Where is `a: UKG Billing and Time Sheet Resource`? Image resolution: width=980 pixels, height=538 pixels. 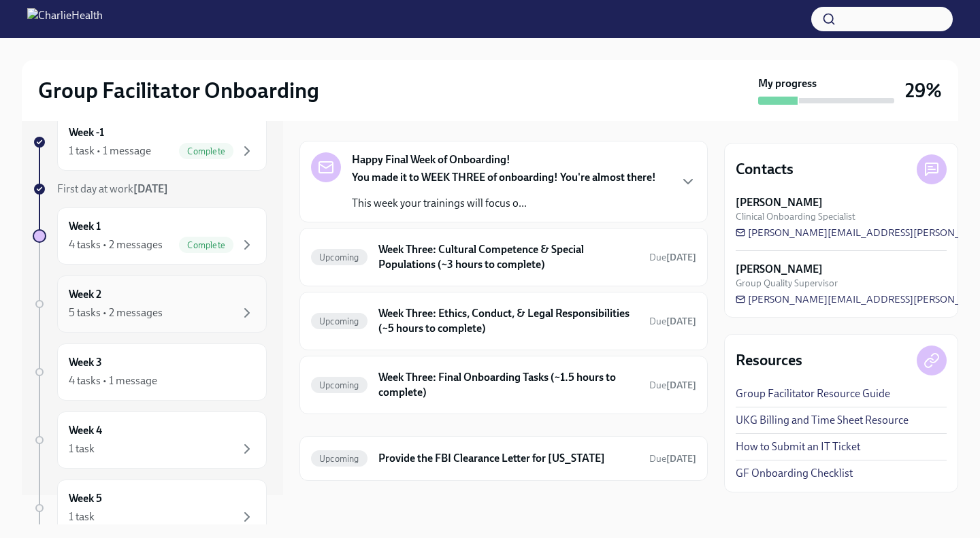 a: UKG Billing and Time Sheet Resource is located at coordinates (822, 420).